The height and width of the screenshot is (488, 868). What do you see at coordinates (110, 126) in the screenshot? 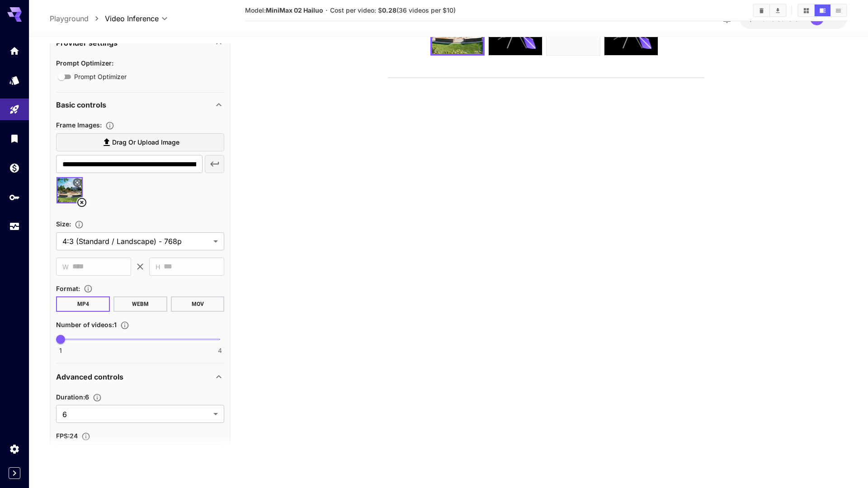
I see `button: Upload frame images.` at bounding box center [110, 126].